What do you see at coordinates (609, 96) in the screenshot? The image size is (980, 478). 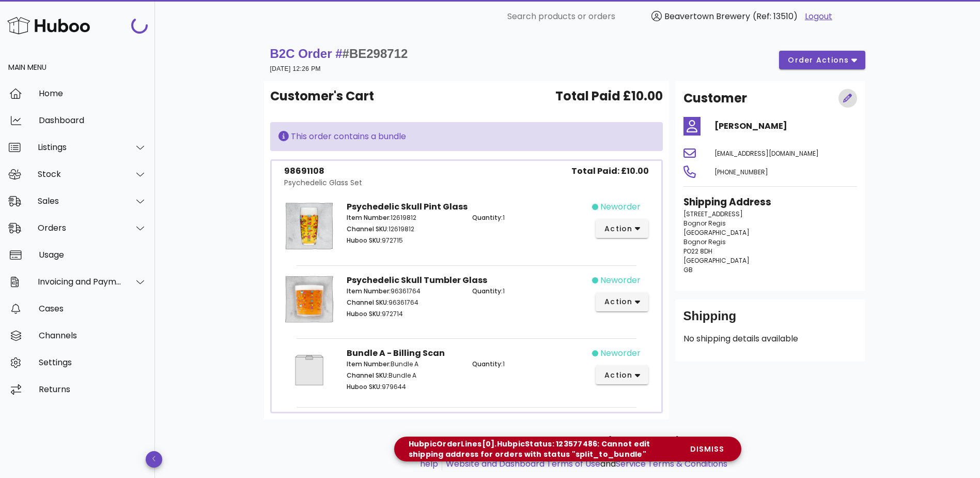 I see `span: Total Paid £10.00` at bounding box center [609, 96].